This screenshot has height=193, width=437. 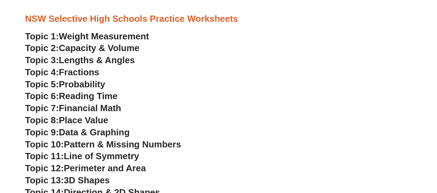 What do you see at coordinates (87, 36) in the screenshot?
I see `a: Topic 1:Weight Measurement` at bounding box center [87, 36].